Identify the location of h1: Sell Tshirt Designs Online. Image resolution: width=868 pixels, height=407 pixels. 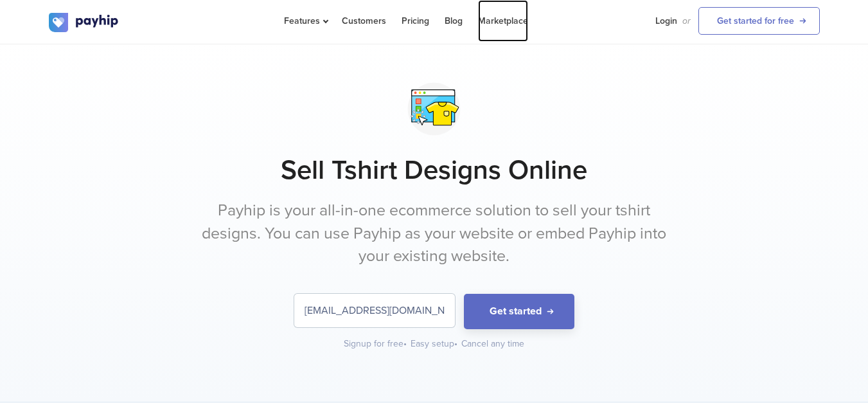
(434, 170).